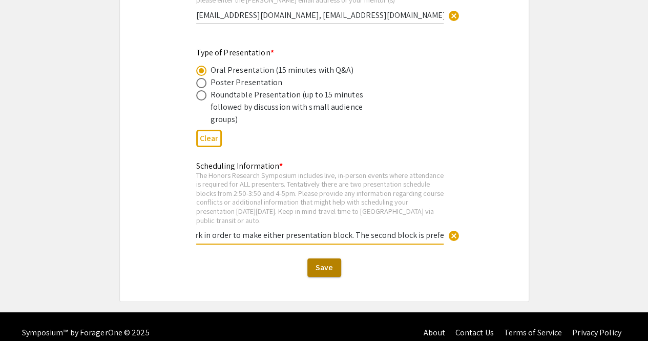  What do you see at coordinates (282, 70) in the screenshot?
I see `div: Oral Presentation (15 minutes with Q&A)` at bounding box center [282, 70].